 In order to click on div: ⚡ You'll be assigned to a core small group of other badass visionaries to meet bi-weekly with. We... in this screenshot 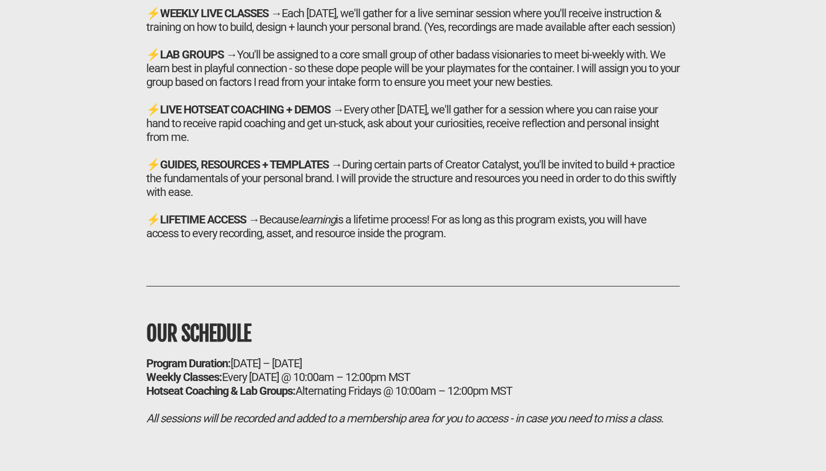, I will do `click(413, 68)`.